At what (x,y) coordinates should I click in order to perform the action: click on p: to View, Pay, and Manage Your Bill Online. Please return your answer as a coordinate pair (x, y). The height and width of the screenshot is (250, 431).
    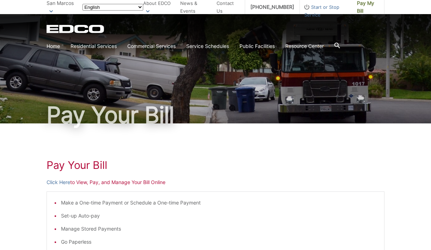
    Looking at the image, I should click on (216, 182).